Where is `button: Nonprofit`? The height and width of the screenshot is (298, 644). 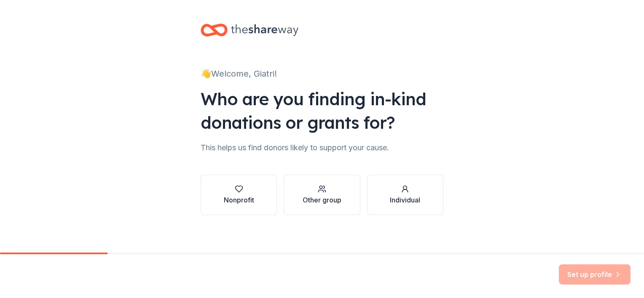 button: Nonprofit is located at coordinates (239, 195).